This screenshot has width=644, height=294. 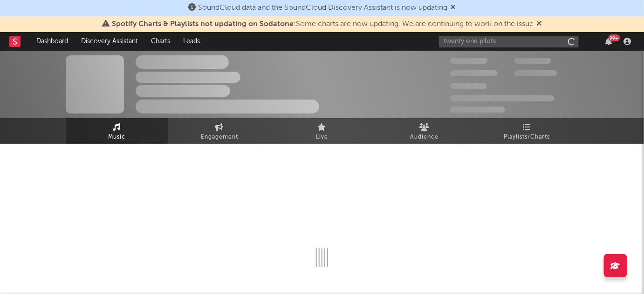 What do you see at coordinates (161, 42) in the screenshot?
I see `a: Charts` at bounding box center [161, 42].